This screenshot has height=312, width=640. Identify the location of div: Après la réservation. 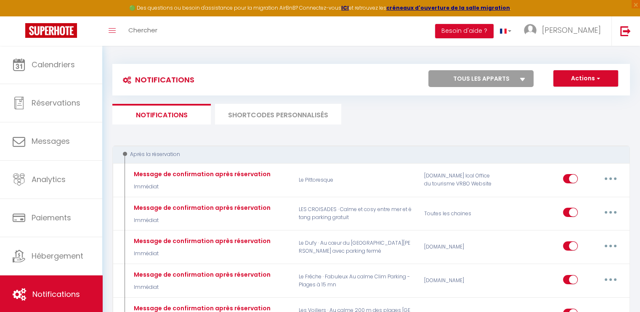
(366, 155).